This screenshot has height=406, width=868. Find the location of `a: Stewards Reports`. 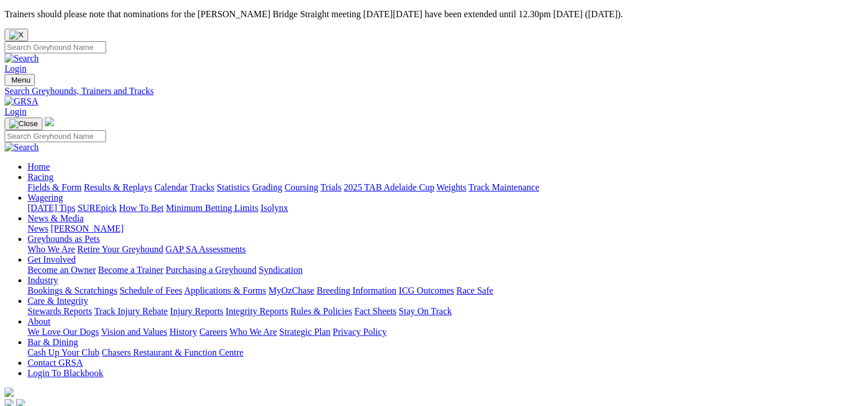

a: Stewards Reports is located at coordinates (60, 311).